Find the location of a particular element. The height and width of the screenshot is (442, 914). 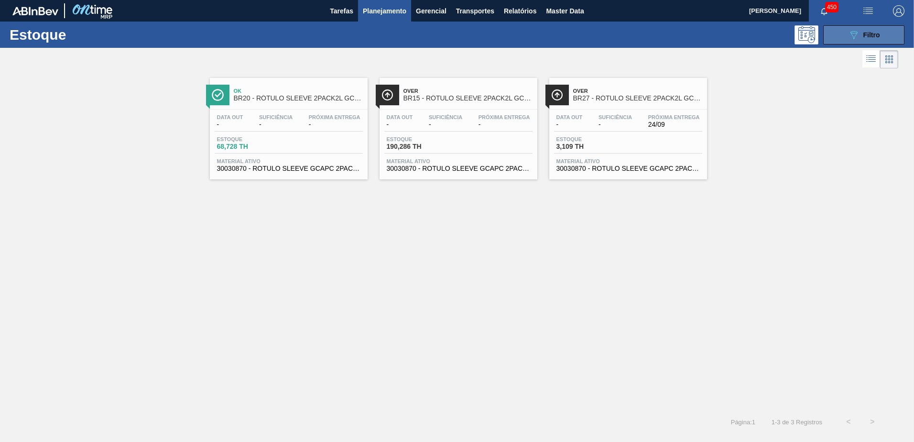

a: ÍconeOverBR15 - RÓTULO SLEEVE 2PACK2L GCA + PCData out-Suficiência-Próxima Entrega-Estoque190,286... is located at coordinates (457, 125).